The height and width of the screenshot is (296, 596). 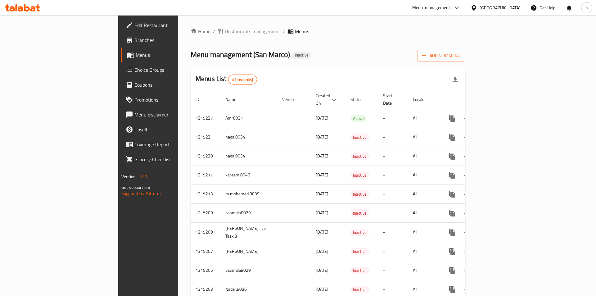 What do you see at coordinates (136, 187) in the screenshot?
I see `span: Get support on:` at bounding box center [136, 187].